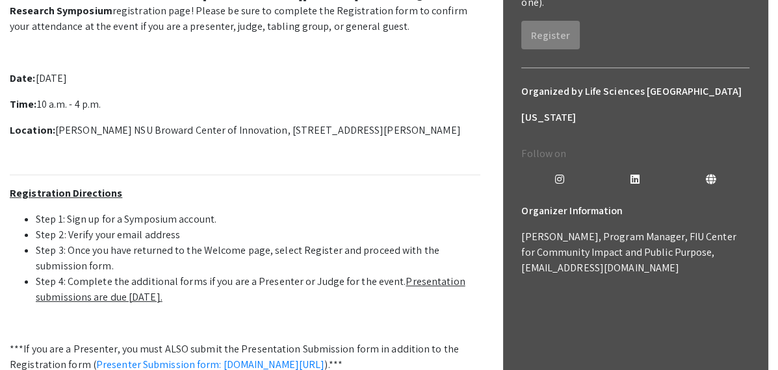 The width and height of the screenshot is (778, 370). What do you see at coordinates (258, 235) in the screenshot?
I see `li: Step 2: Verify your email address` at bounding box center [258, 235].